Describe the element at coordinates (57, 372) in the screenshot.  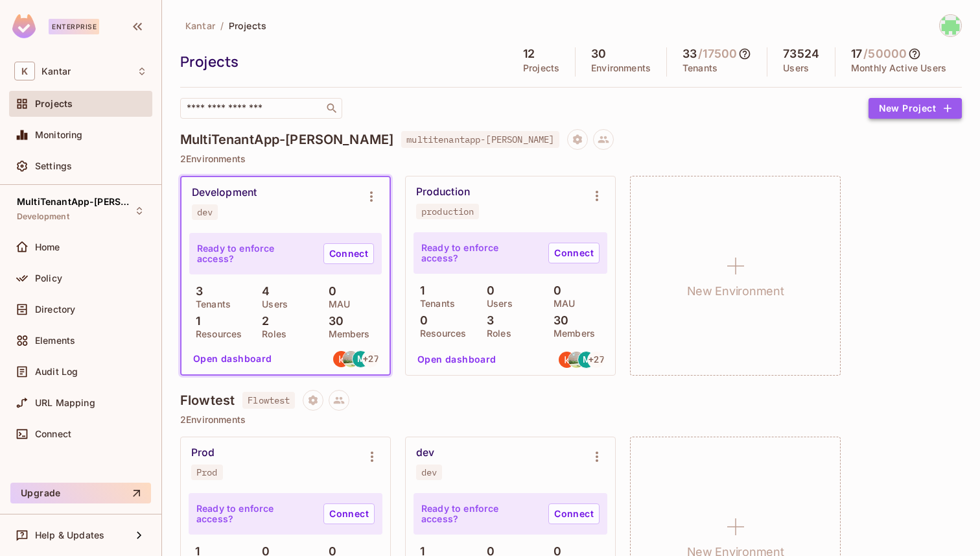
I see `span: Audit Log` at that location.